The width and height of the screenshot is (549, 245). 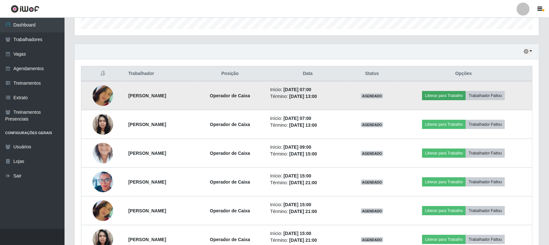 What do you see at coordinates (230, 74) in the screenshot?
I see `th: Posição` at bounding box center [230, 74].